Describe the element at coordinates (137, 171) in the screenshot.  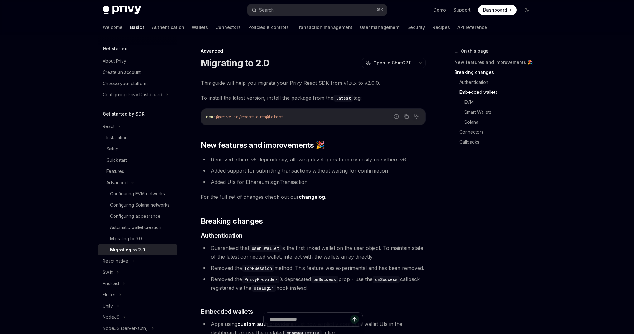
I see `a: Features` at that location.